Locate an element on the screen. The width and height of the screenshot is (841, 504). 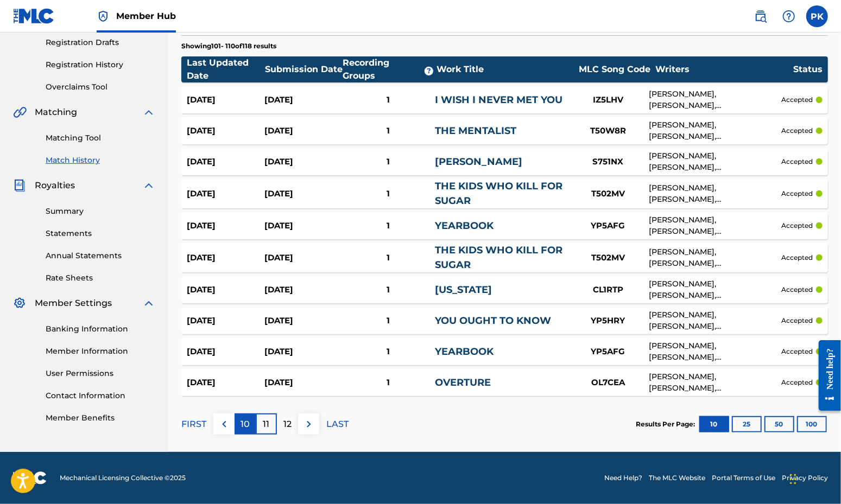
div: Status is located at coordinates (808, 69).